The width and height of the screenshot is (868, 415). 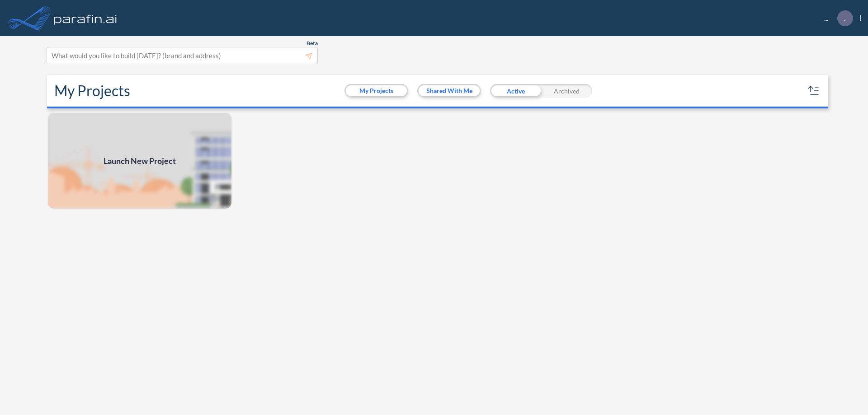 I want to click on button: Shared With Me, so click(x=449, y=91).